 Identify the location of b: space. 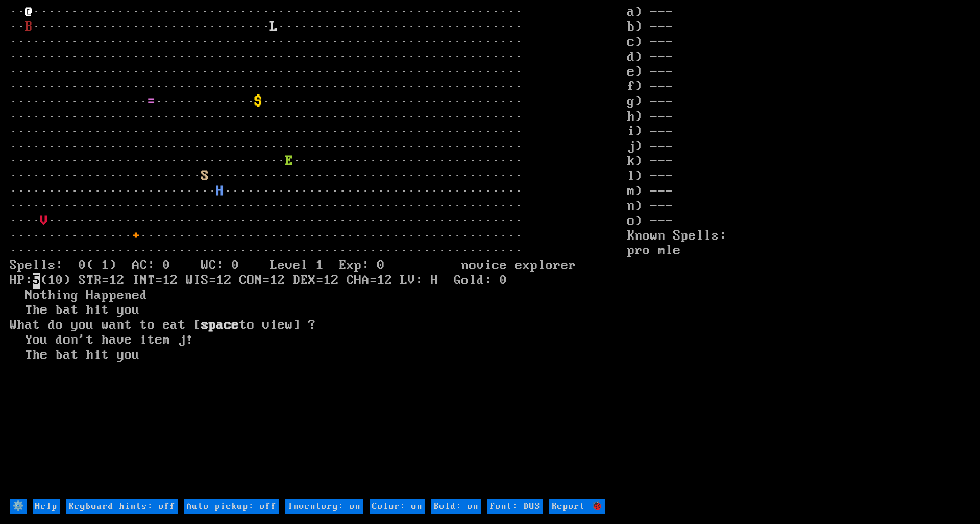
(220, 325).